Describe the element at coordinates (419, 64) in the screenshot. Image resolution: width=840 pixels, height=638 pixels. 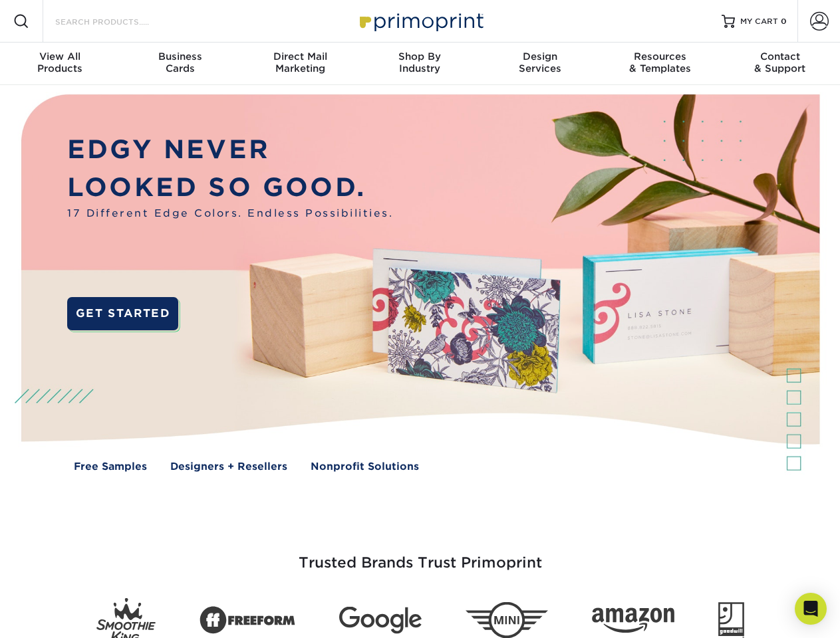
I see `a: Shop ByIndustry` at that location.